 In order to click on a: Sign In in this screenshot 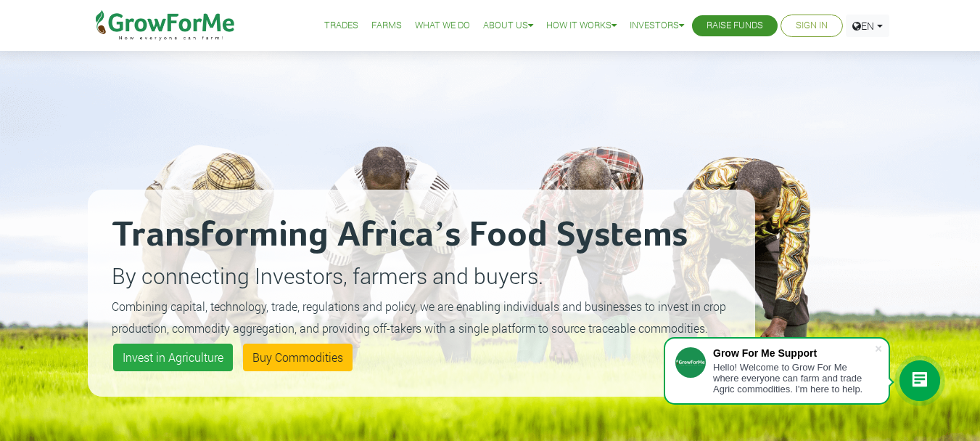, I will do `click(812, 26)`.